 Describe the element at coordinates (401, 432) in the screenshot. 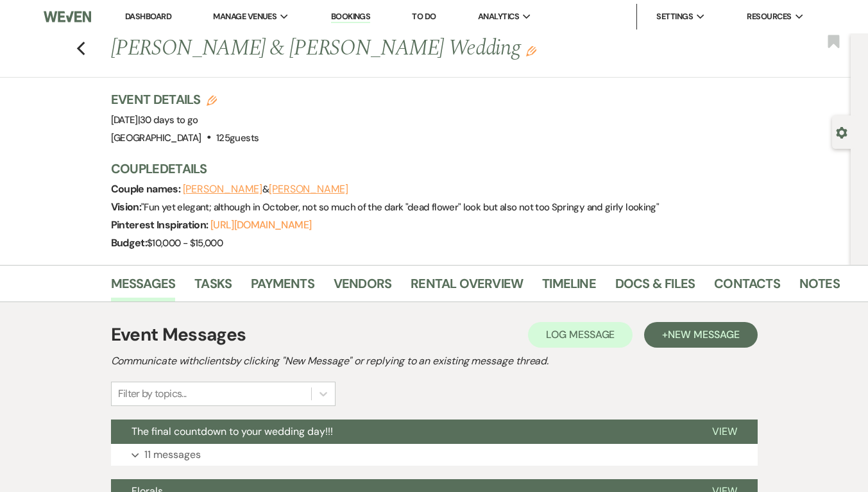

I see `button: The final countdown to your wedding day!!!` at that location.